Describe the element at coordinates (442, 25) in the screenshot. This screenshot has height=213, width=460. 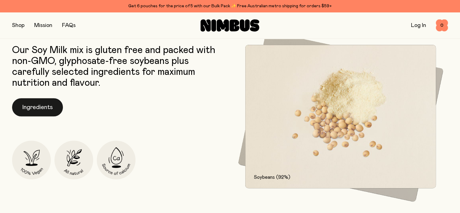
I see `span: 0` at that location.